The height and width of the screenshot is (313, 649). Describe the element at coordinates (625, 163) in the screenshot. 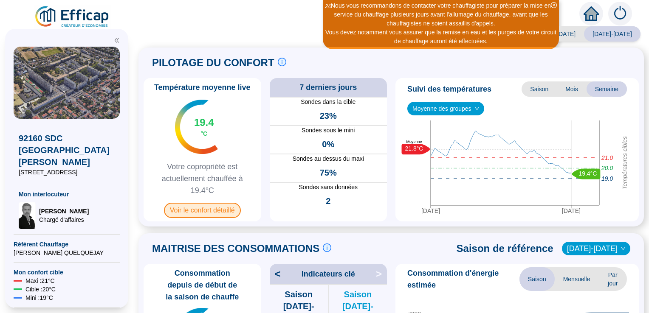

I see `tspan: Températures cibles` at that location.